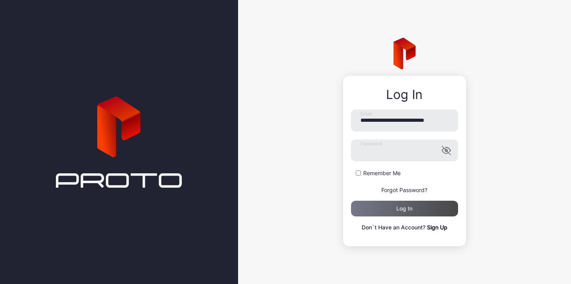 The height and width of the screenshot is (284, 571). Describe the element at coordinates (446, 151) in the screenshot. I see `button: Password` at that location.